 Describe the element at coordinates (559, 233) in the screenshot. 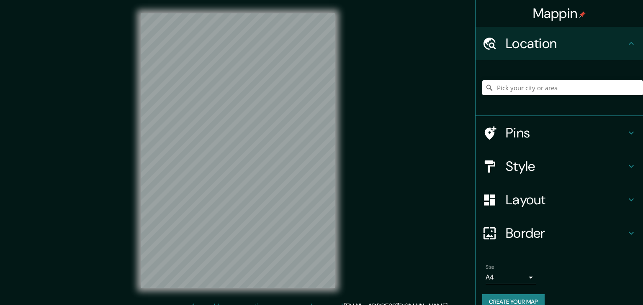

I see `div: Border` at that location.